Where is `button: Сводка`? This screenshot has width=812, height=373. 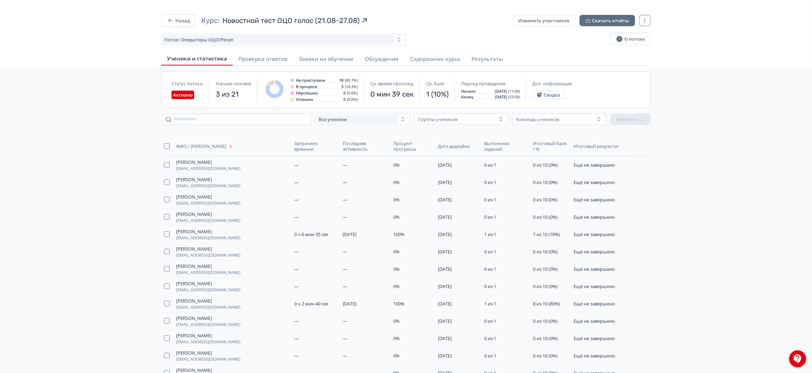
button: Сводка is located at coordinates (549, 95).